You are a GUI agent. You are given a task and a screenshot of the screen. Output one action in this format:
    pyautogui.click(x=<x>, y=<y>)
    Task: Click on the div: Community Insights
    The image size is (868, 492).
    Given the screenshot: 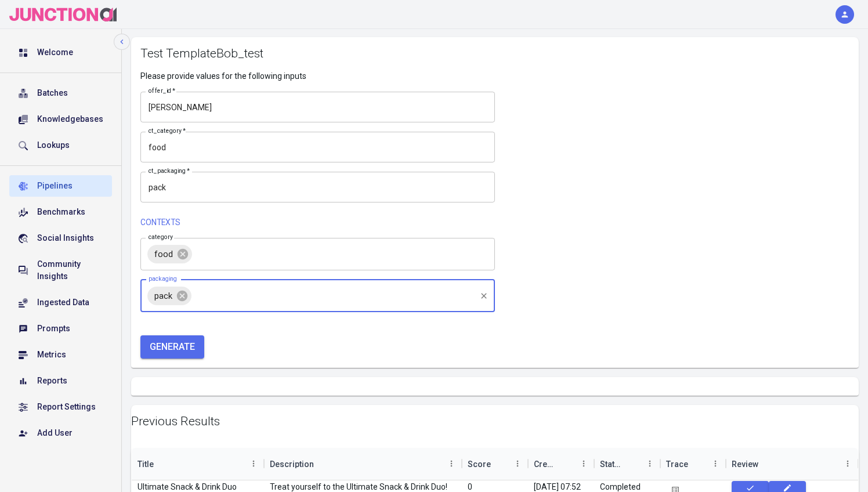 What is the action you would take?
    pyautogui.click(x=70, y=270)
    